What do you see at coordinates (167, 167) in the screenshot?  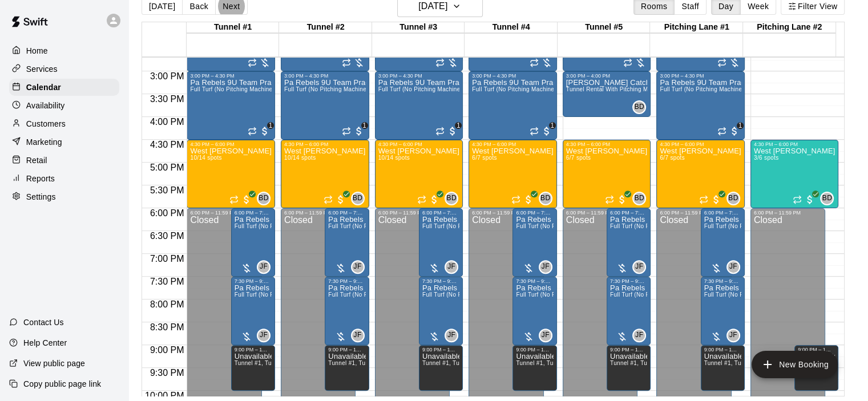 I see `span: 5:00 PM` at bounding box center [167, 167].